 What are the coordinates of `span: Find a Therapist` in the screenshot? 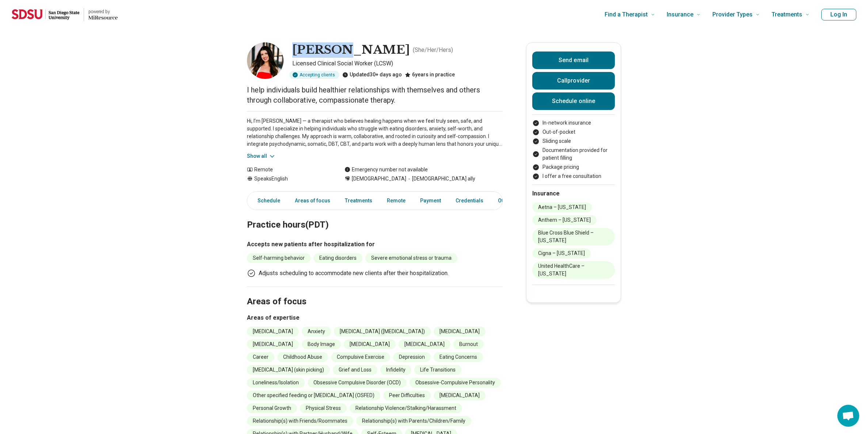 It's located at (627, 14).